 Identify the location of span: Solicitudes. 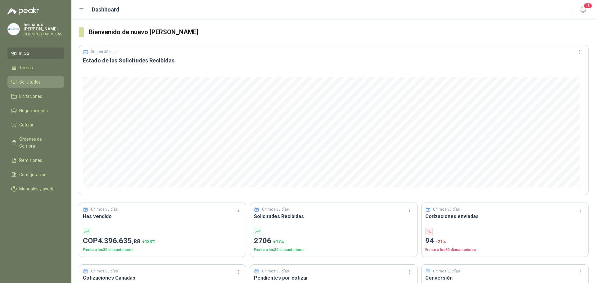
(30, 82).